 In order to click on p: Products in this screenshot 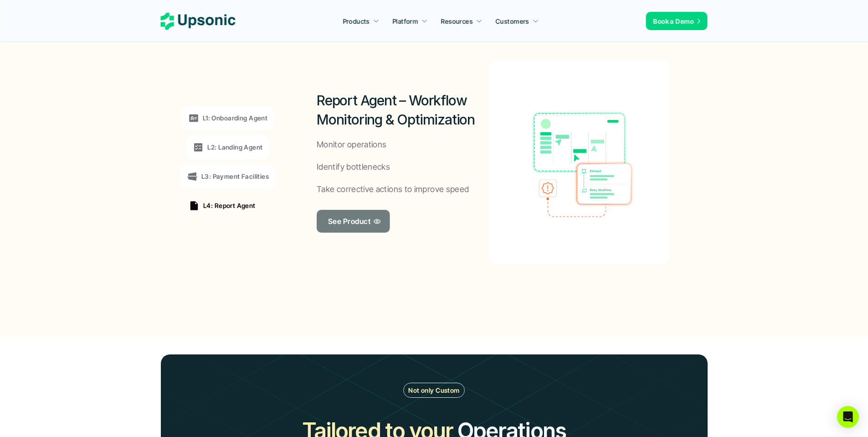, I will do `click(356, 21)`.